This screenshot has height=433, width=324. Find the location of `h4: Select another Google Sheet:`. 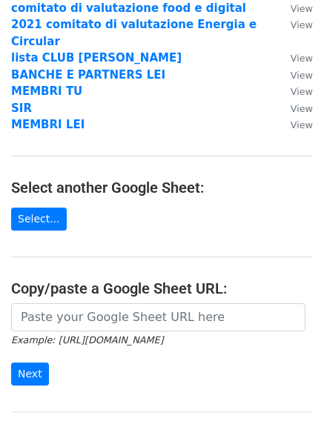

h4: Select another Google Sheet: is located at coordinates (162, 188).